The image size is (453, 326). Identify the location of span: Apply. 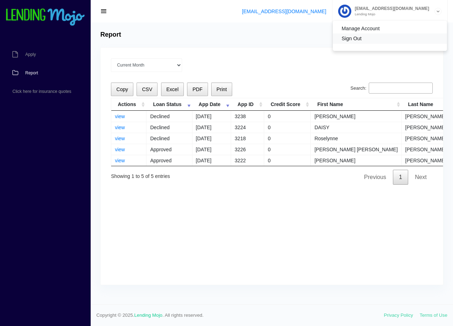
(31, 54).